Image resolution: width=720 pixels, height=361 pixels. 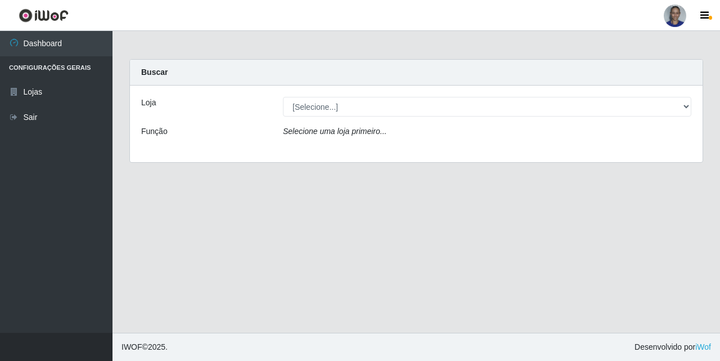 I want to click on label: Função, so click(x=154, y=131).